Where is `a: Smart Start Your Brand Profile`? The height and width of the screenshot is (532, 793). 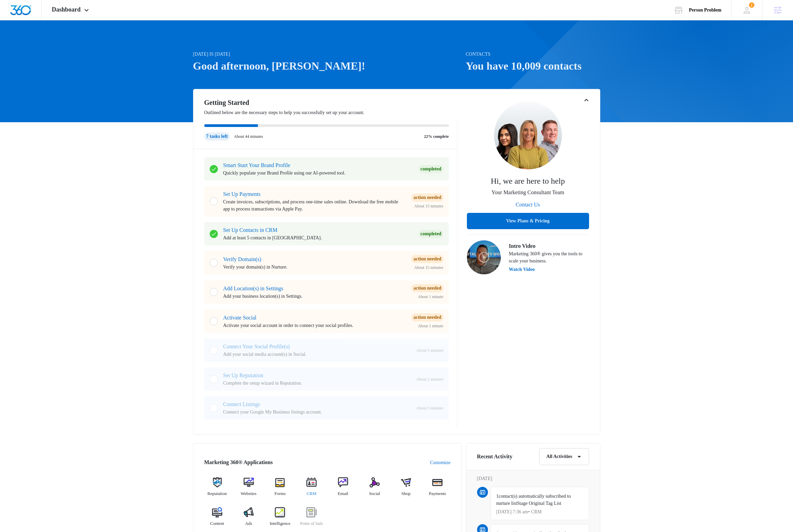 a: Smart Start Your Brand Profile is located at coordinates (257, 165).